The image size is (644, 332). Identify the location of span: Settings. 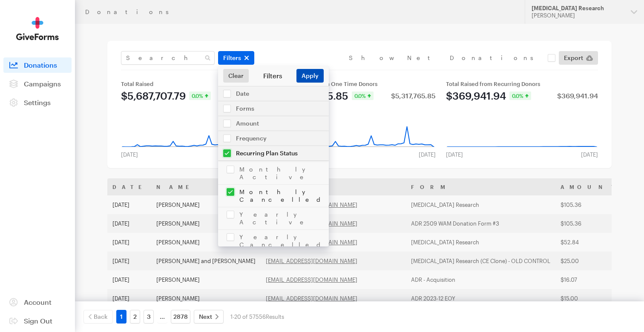
(37, 103).